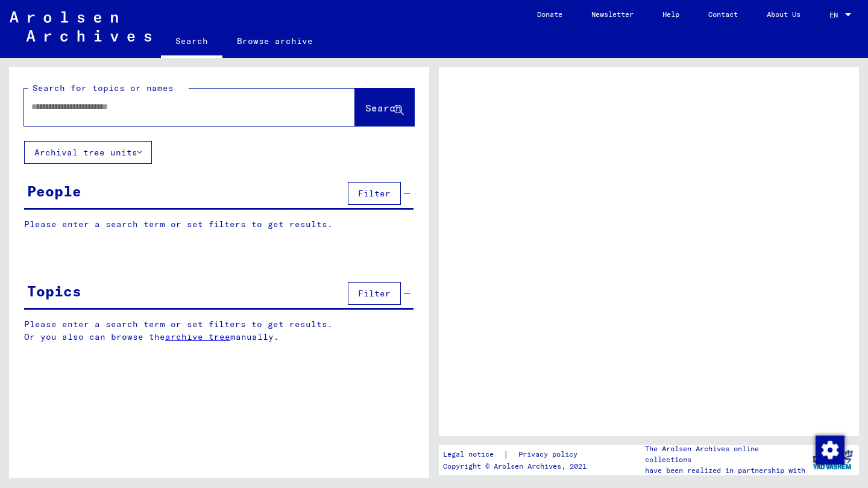  Describe the element at coordinates (385, 108) in the screenshot. I see `button: Search` at that location.